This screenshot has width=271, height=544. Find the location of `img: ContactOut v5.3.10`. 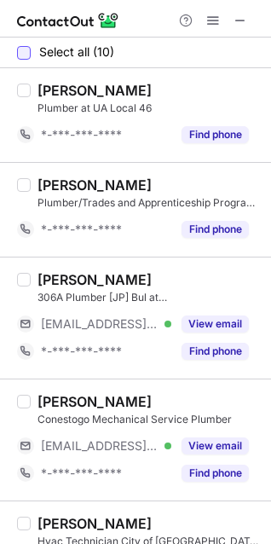

img: ContactOut v5.3.10 is located at coordinates (68, 20).